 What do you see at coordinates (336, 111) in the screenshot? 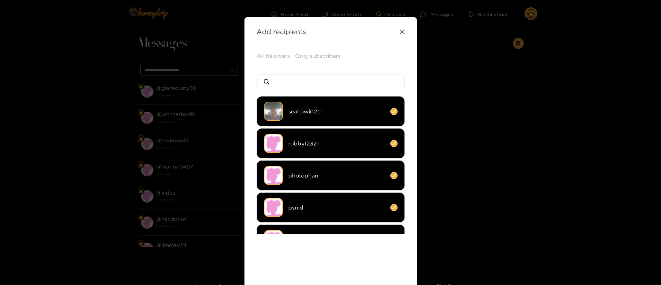
I see `span: seahawk12th` at bounding box center [336, 111].